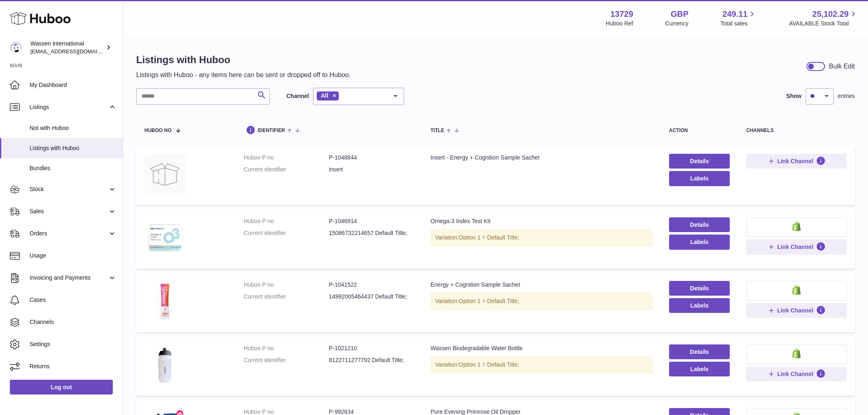 Image resolution: width=868 pixels, height=415 pixels. What do you see at coordinates (542, 221) in the screenshot?
I see `div: Omega-3 Index Test Kit` at bounding box center [542, 221].